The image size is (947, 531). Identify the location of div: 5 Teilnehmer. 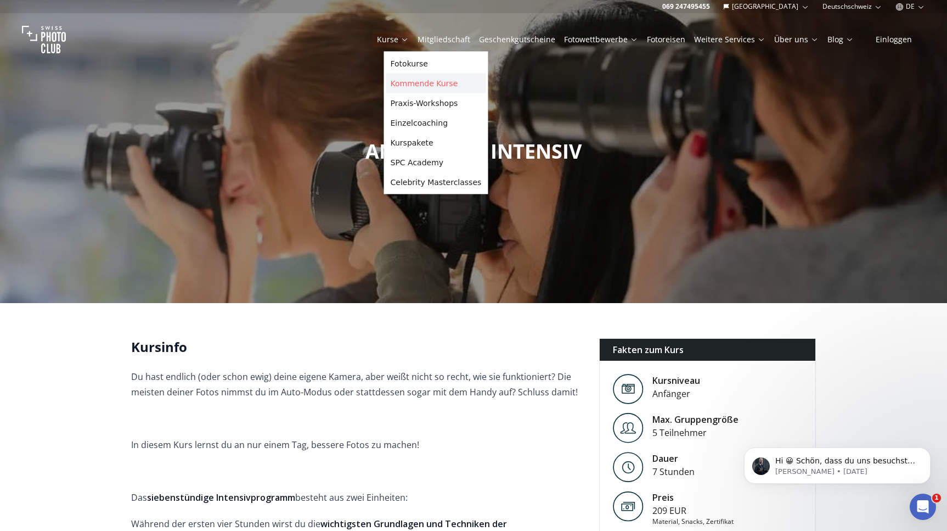
(696, 433).